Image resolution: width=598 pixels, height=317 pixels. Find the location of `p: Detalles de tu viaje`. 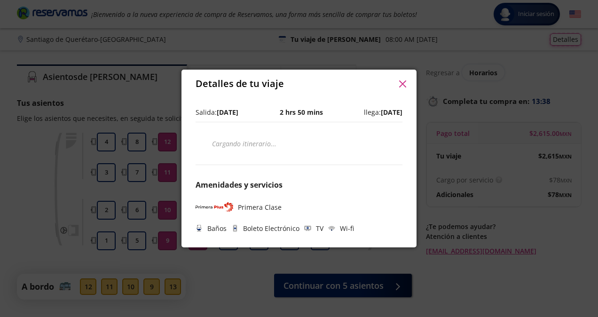

p: Detalles de tu viaje is located at coordinates (240, 84).